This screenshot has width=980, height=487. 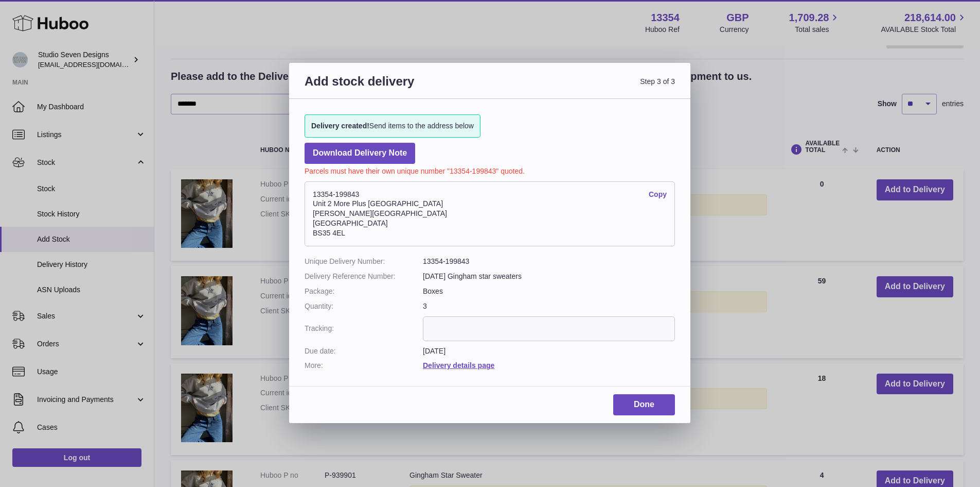 I want to click on dt: Due date:, so click(x=364, y=351).